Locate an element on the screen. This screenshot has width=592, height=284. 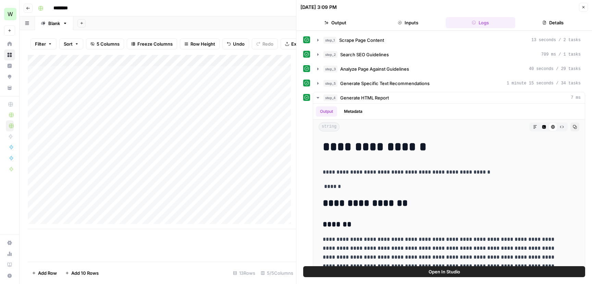
button: Filter is located at coordinates (44, 44).